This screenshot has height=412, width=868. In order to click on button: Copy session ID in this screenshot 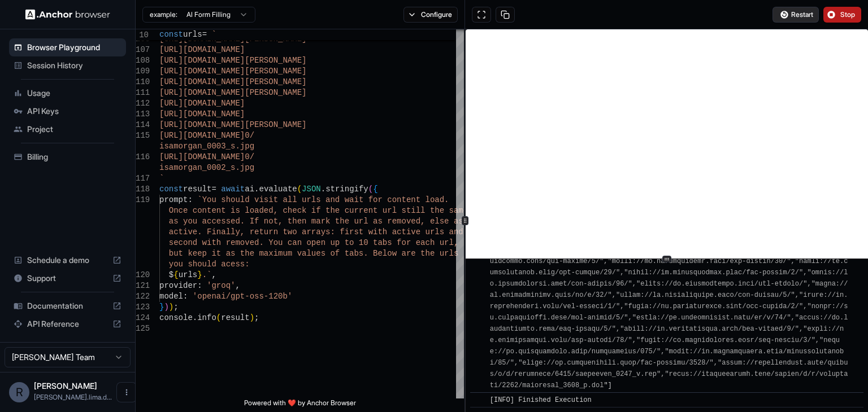, I will do `click(505, 14)`.